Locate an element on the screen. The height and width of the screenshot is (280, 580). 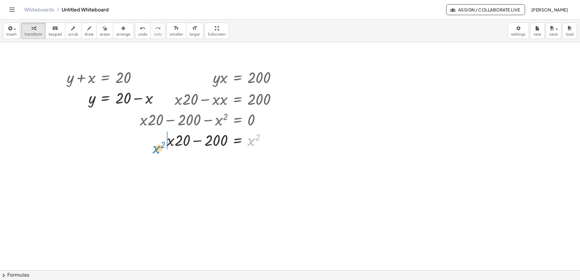
button: erase is located at coordinates (105, 31).